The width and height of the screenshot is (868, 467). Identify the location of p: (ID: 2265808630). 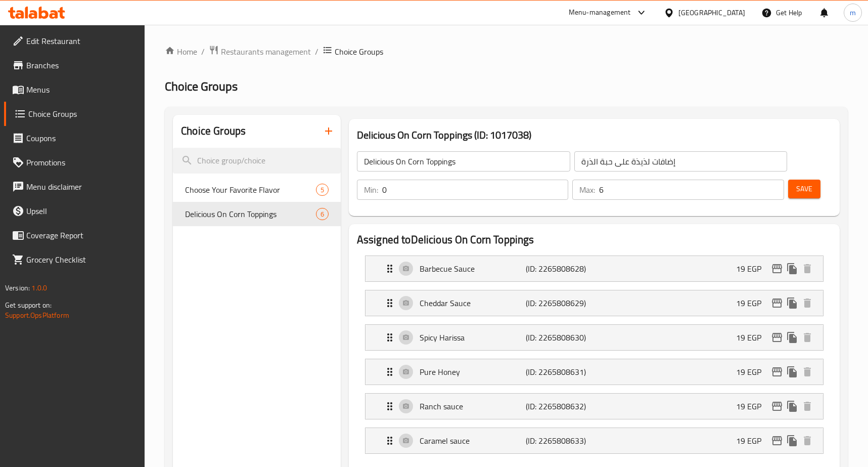
(561, 337).